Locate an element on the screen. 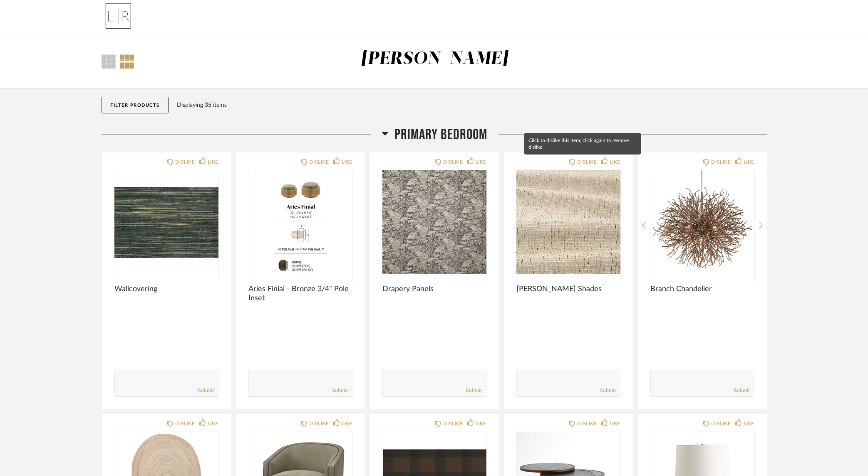 This screenshot has width=868, height=476. span: Branch Chandelier is located at coordinates (702, 289).